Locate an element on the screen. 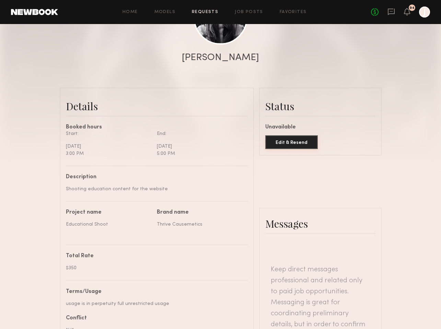  div: 94 is located at coordinates (412, 8).